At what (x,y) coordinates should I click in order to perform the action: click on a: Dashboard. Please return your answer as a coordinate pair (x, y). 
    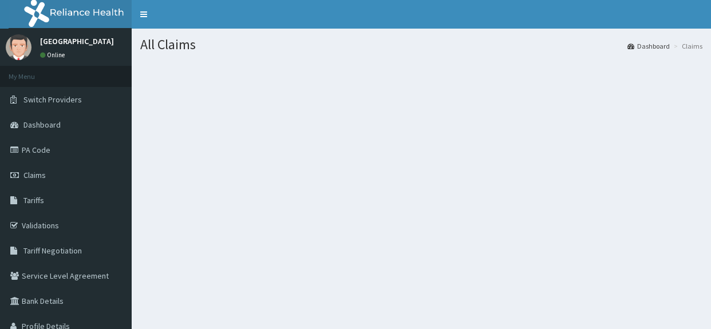
    Looking at the image, I should click on (648, 46).